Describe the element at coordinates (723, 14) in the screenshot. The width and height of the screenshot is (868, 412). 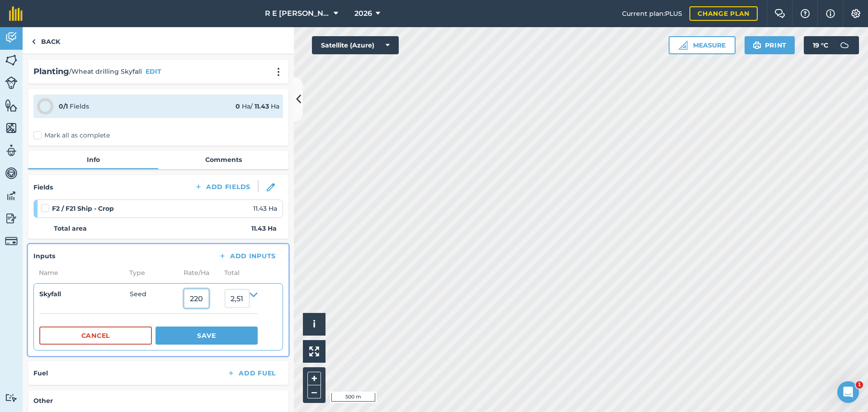
I see `a: Change plan` at that location.